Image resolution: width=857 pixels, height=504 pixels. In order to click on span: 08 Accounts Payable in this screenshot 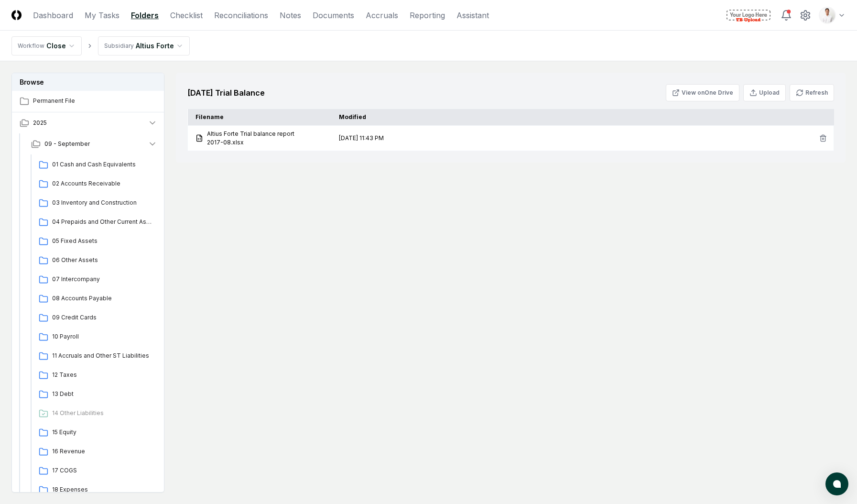, I will do `click(103, 298)`.